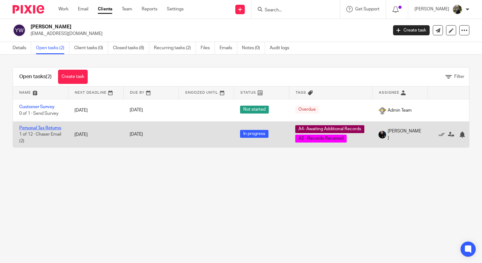 This screenshot has height=263, width=482. What do you see at coordinates (367, 9) in the screenshot?
I see `span: Get Support` at bounding box center [367, 9].